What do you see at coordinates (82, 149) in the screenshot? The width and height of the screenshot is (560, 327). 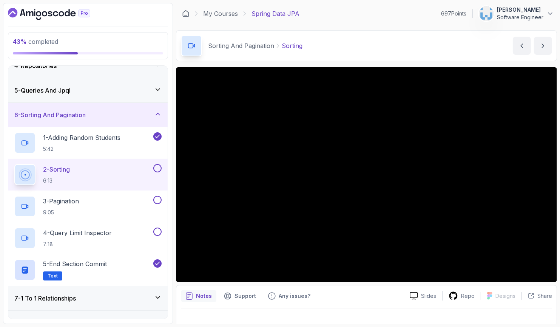 I see `p: 5:42` at bounding box center [82, 149].